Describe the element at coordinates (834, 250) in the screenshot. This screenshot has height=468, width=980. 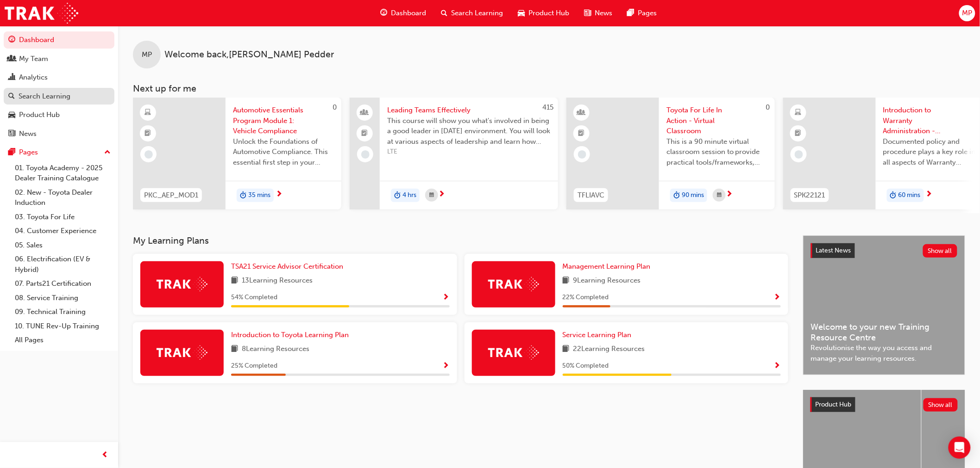
I see `span: Latest News` at that location.